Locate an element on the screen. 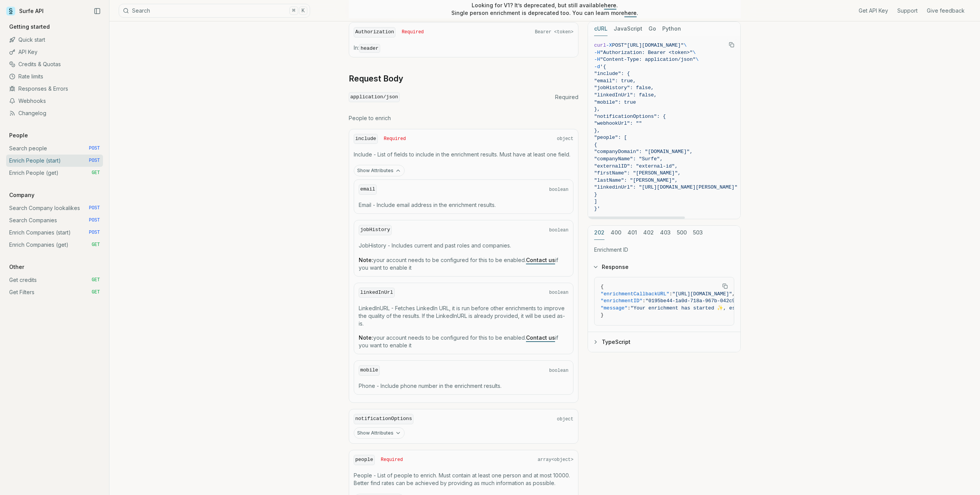 Image resolution: width=980 pixels, height=495 pixels. span: "message" is located at coordinates (614, 308).